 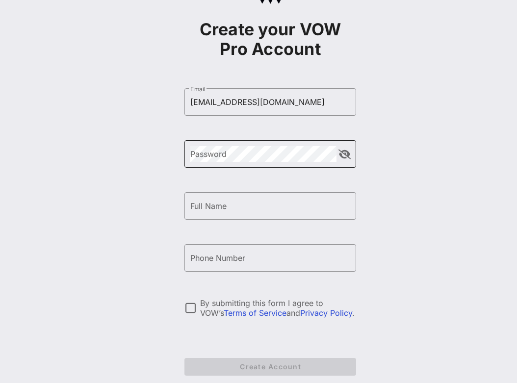 What do you see at coordinates (344, 154) in the screenshot?
I see `button: append icon` at bounding box center [344, 154].